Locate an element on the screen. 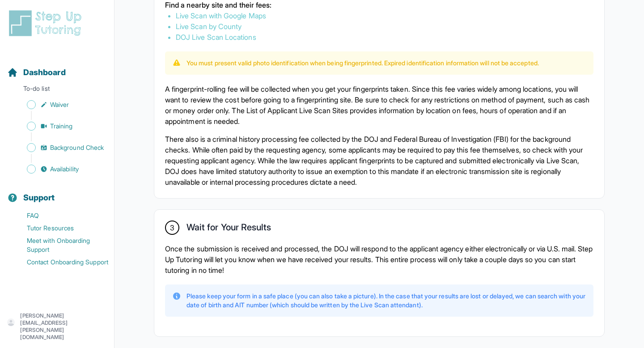  a: DOJ Live Scan Locations is located at coordinates (216, 37).